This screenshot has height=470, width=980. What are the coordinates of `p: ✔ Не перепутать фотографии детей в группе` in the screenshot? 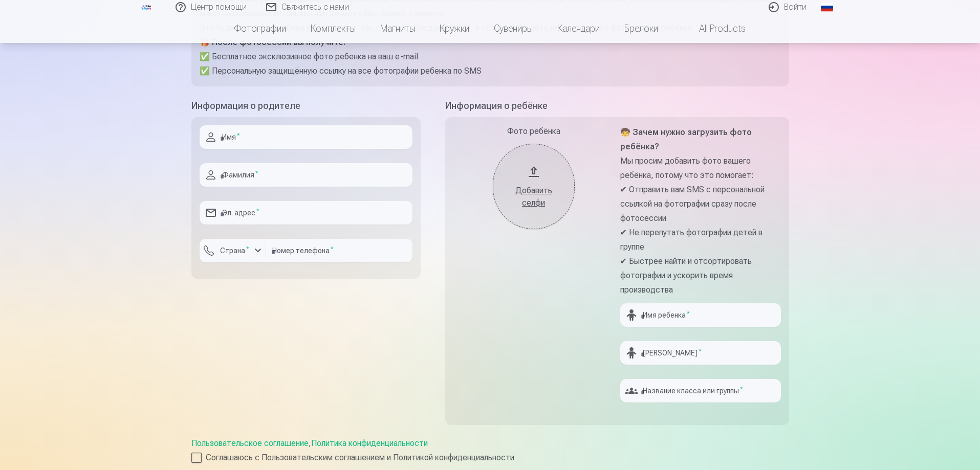 It's located at (701, 240).